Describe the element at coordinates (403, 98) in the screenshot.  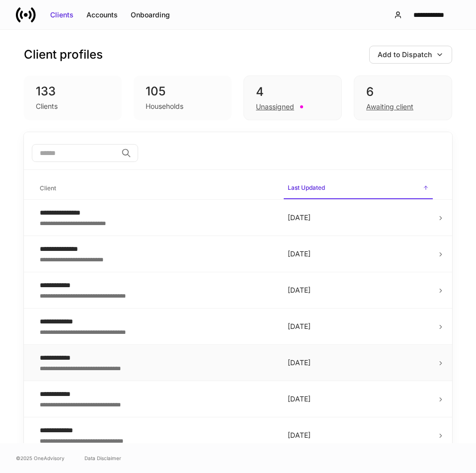
I see `div: 6Awaiting client` at that location.